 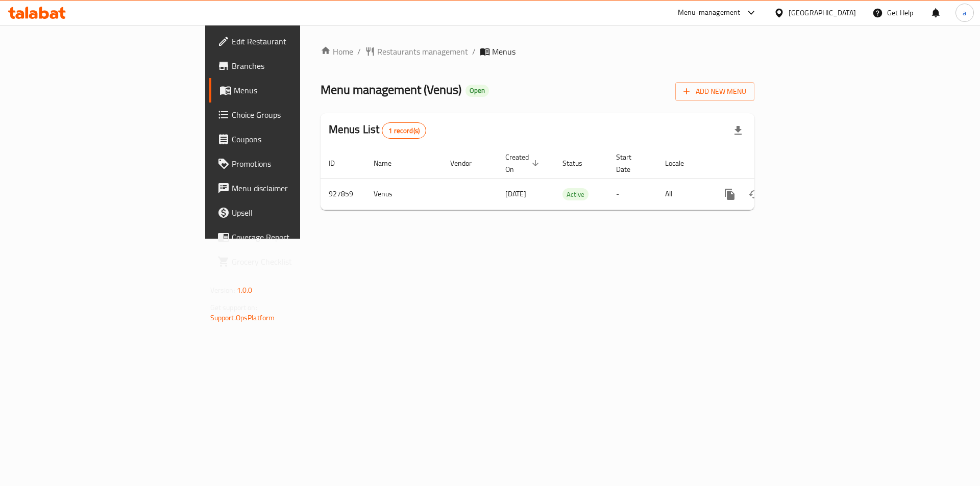 I want to click on span: Add New Menu, so click(x=714, y=91).